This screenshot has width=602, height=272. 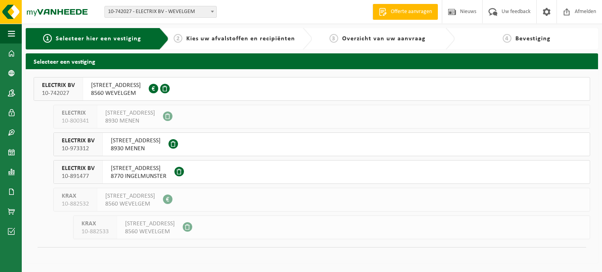 What do you see at coordinates (78, 177) in the screenshot?
I see `span: 10-891477` at bounding box center [78, 177].